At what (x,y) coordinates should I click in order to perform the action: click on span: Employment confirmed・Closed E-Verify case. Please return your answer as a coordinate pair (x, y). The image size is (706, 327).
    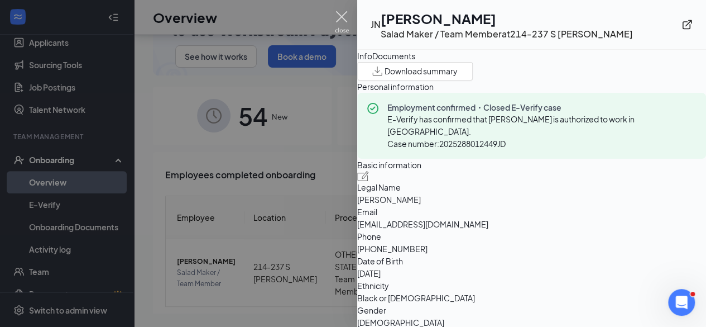
    Looking at the image, I should click on (542, 107).